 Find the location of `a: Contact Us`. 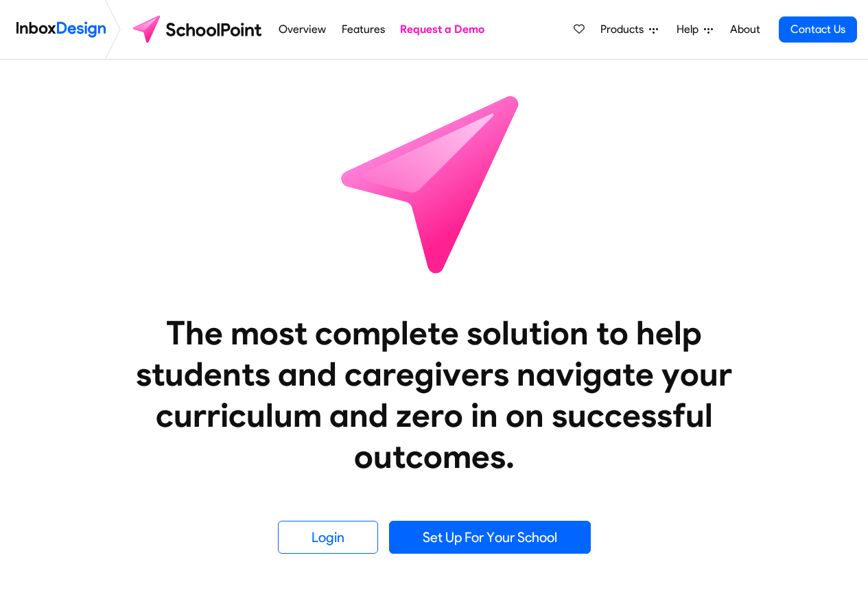

a: Contact Us is located at coordinates (818, 30).